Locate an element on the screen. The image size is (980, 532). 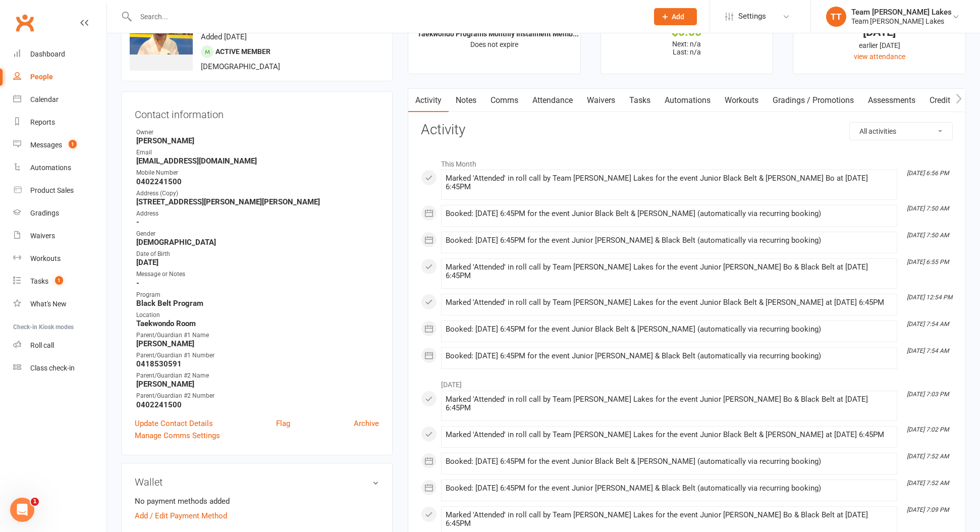
a: Reports is located at coordinates (60, 122).